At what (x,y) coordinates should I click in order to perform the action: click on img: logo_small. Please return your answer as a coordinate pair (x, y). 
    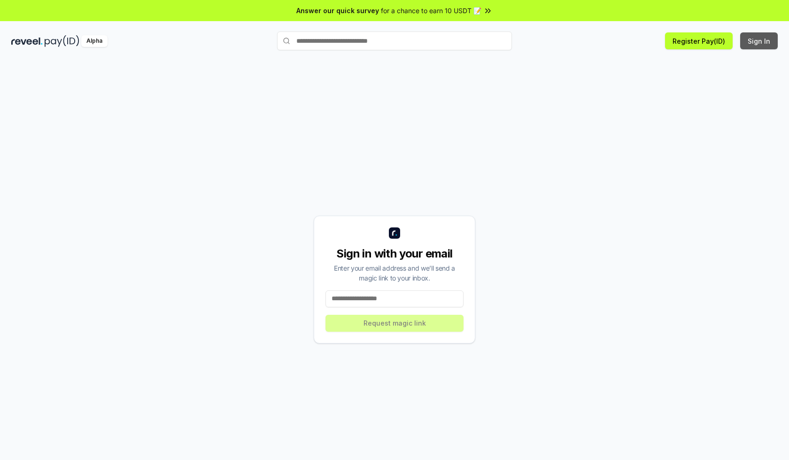
    Looking at the image, I should click on (394, 233).